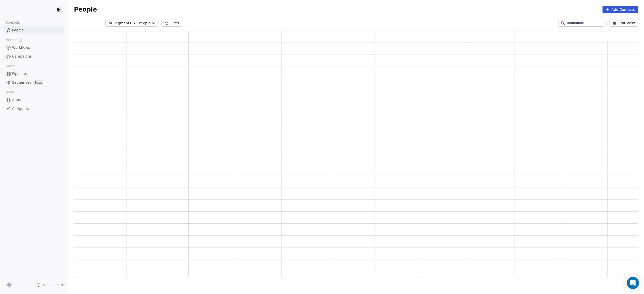  What do you see at coordinates (633, 283) in the screenshot?
I see `div: Open Intercom Messenger` at bounding box center [633, 283].